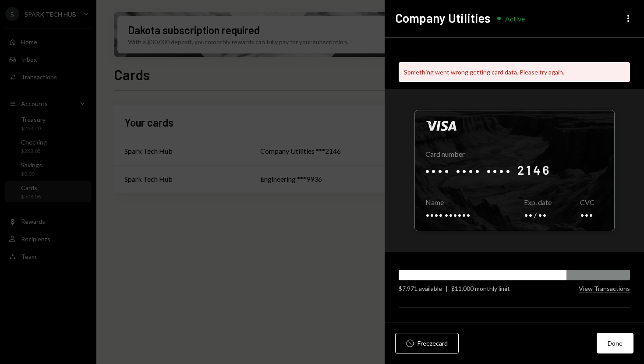  Describe the element at coordinates (615, 343) in the screenshot. I see `button: Done` at that location.